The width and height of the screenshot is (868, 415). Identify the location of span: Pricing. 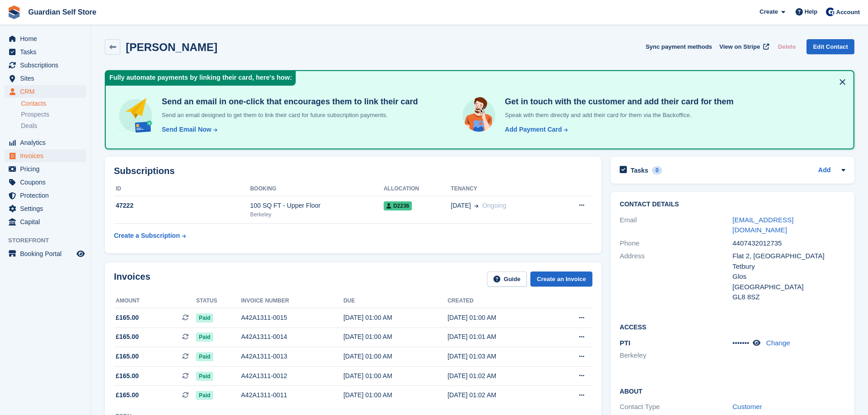
(47, 169).